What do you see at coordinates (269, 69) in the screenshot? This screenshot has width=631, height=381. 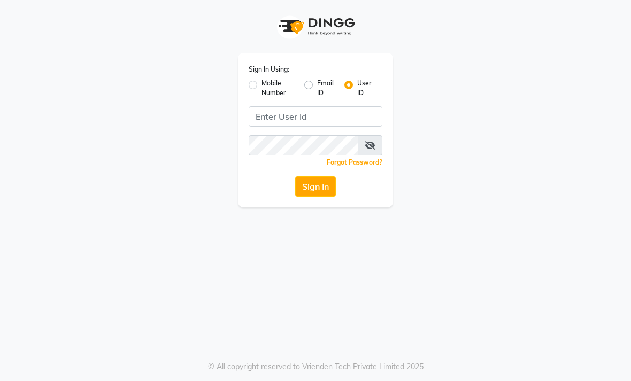 I see `label: Sign In Using:` at bounding box center [269, 69].